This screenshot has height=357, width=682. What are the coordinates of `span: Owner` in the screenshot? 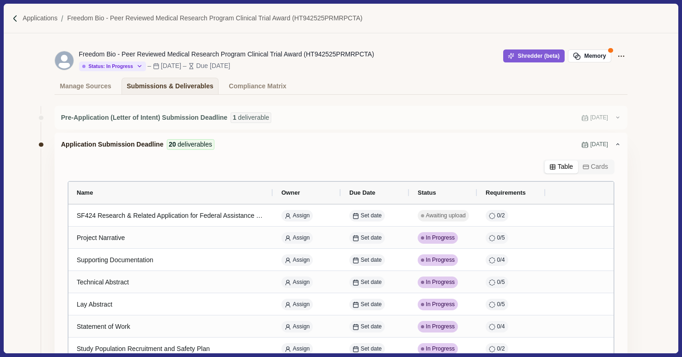 It's located at (291, 192).